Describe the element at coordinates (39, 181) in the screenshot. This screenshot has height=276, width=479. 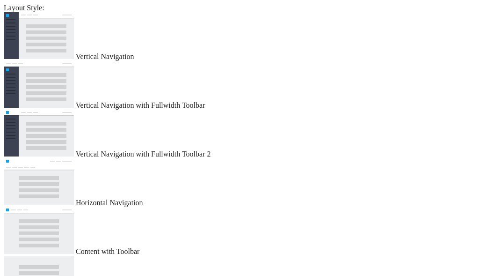
I see `img: horizontal-nav.jpg` at that location.